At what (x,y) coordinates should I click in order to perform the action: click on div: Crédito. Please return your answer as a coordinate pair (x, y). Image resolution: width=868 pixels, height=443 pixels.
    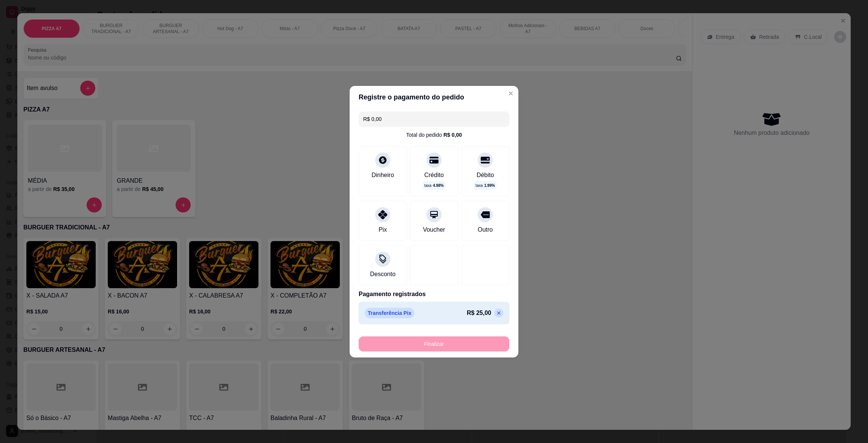
    Looking at the image, I should click on (434, 175).